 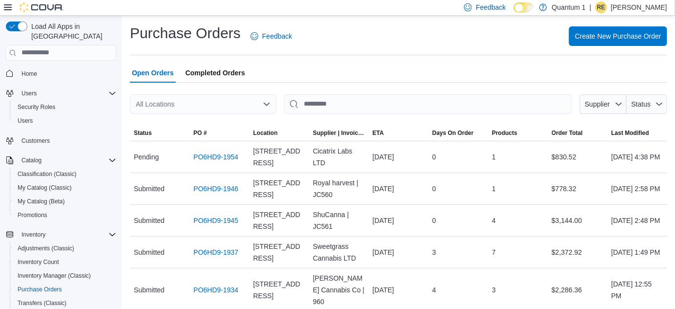 What do you see at coordinates (378, 133) in the screenshot?
I see `span: ETA` at bounding box center [378, 133].